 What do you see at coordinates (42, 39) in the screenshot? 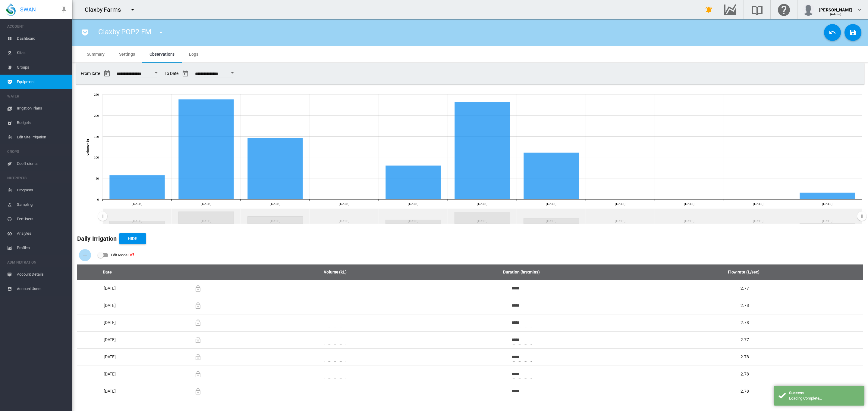
I see `span: Dashboard` at bounding box center [42, 39].